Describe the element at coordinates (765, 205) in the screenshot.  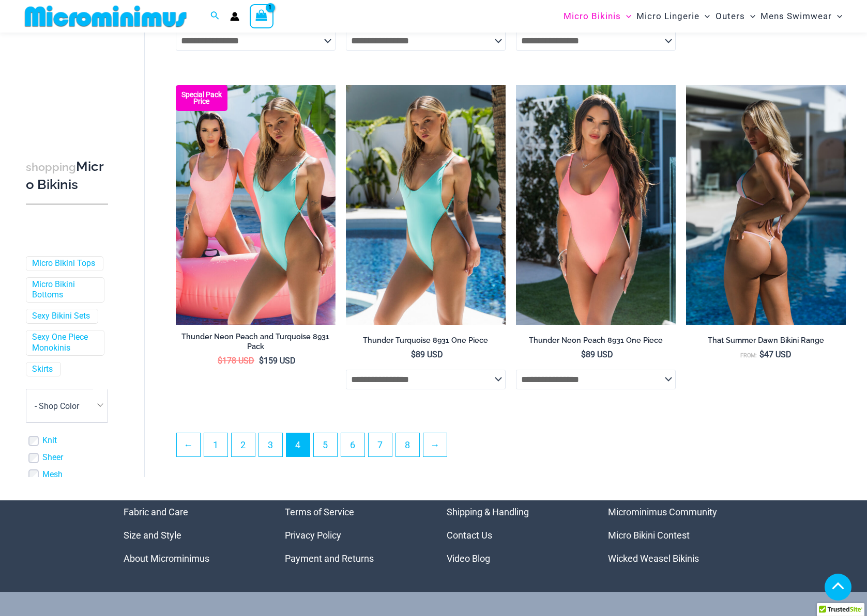
I see `a: That Summer Dawn 3063 Tri Top 4303 Micro 06That Summer Dawn 3063 Tri Top 4309 Micro 04That Summer...` at that location.